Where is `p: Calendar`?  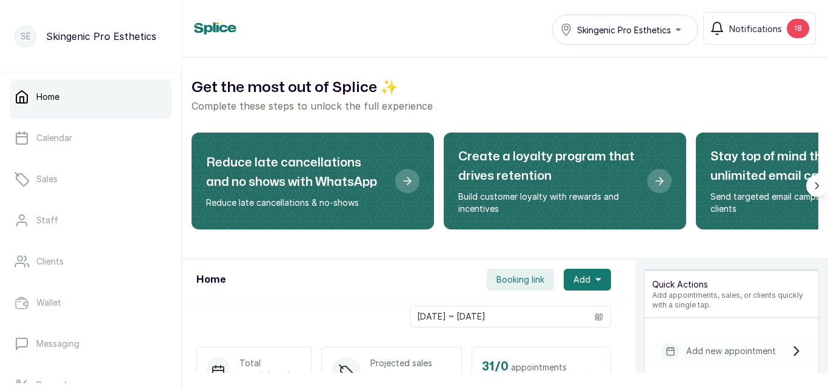
p: Calendar is located at coordinates (54, 138).